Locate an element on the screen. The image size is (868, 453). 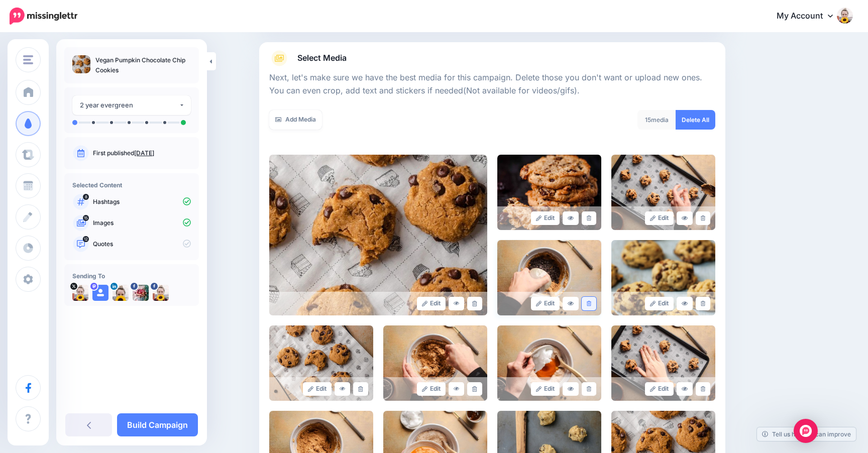
img: tab_keywords_by_traffic_grey.svg is located at coordinates (104, 62).